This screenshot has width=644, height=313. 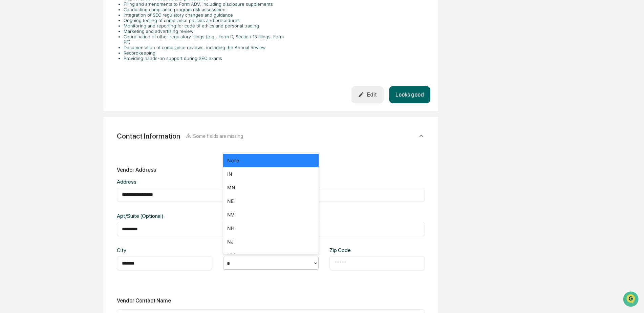 I want to click on div: Vendor Contact Name, so click(x=144, y=301).